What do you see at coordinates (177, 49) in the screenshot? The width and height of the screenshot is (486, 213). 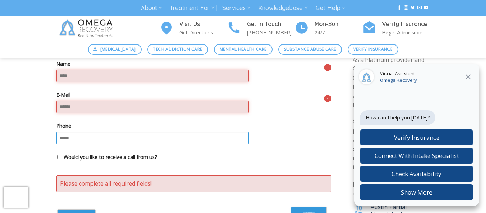 I see `span: Tech Addiction Care` at bounding box center [177, 49].